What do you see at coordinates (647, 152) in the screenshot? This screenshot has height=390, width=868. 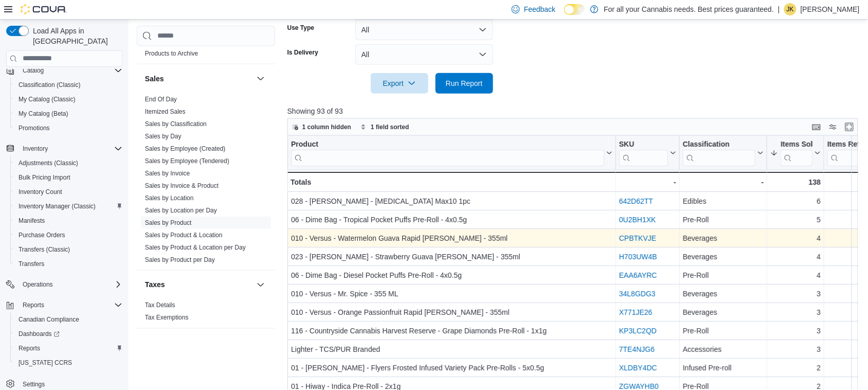 I see `button: SKU` at bounding box center [647, 152].